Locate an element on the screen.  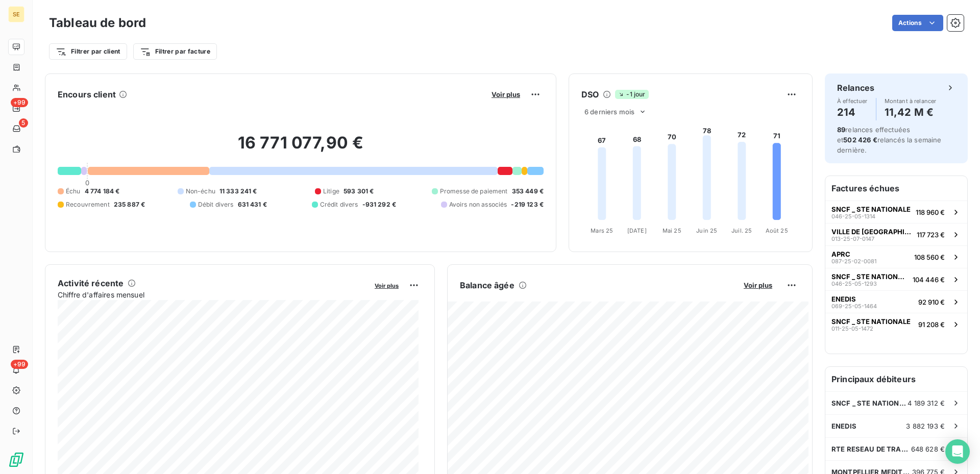
span: 013-25-07-0147 is located at coordinates (853, 238).